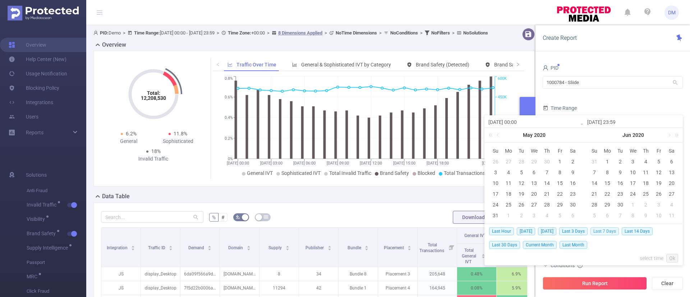  I want to click on td: June 21, 2020, so click(594, 194).